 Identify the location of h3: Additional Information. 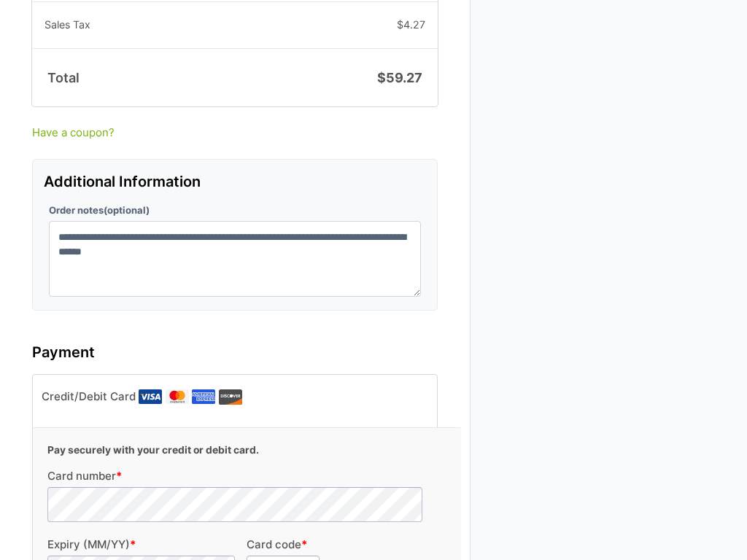
(235, 182).